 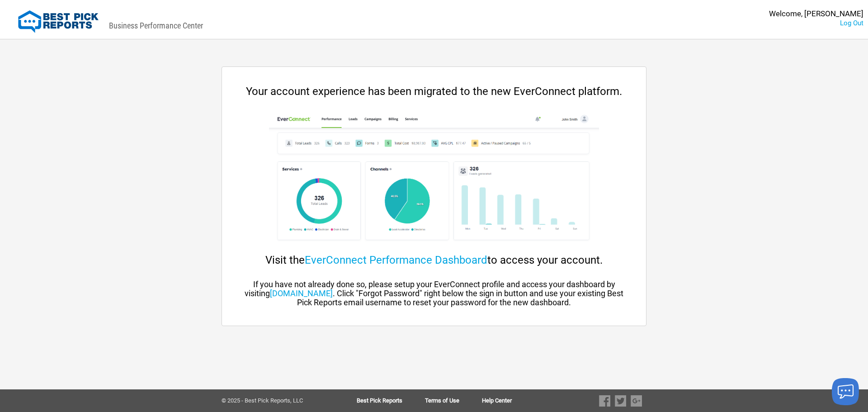 What do you see at coordinates (391, 401) in the screenshot?
I see `a: Best Pick Reports` at bounding box center [391, 401].